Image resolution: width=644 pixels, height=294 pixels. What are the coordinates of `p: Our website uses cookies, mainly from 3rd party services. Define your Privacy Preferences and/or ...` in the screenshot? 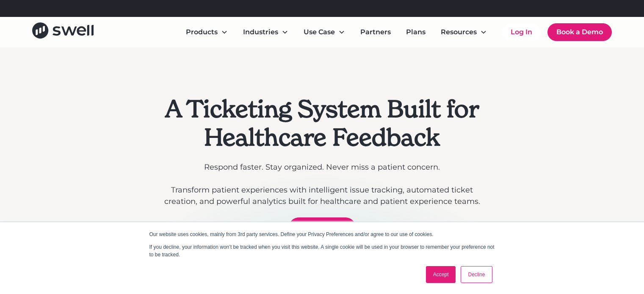 It's located at (322, 234).